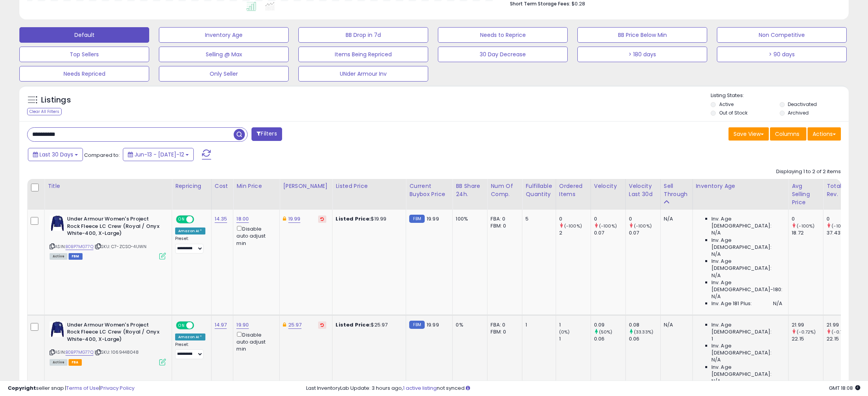 This screenshot has height=396, width=868. What do you see at coordinates (368, 325) in the screenshot?
I see `div: $25.97` at bounding box center [368, 325].